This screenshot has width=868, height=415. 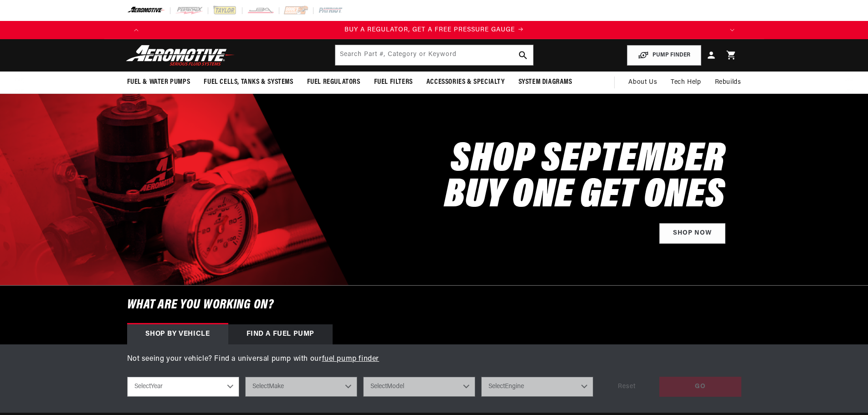 I want to click on slideshow-component: Translation missing: en.sections.announcements.announcement_bar, so click(x=434, y=30).